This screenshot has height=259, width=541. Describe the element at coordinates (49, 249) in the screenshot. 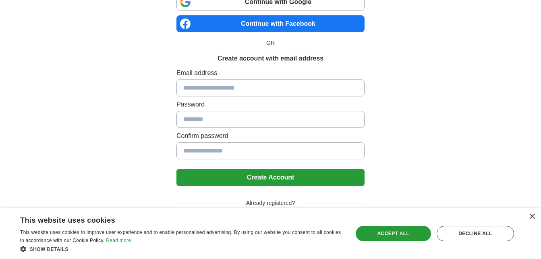

I see `span: Show details` at that location.